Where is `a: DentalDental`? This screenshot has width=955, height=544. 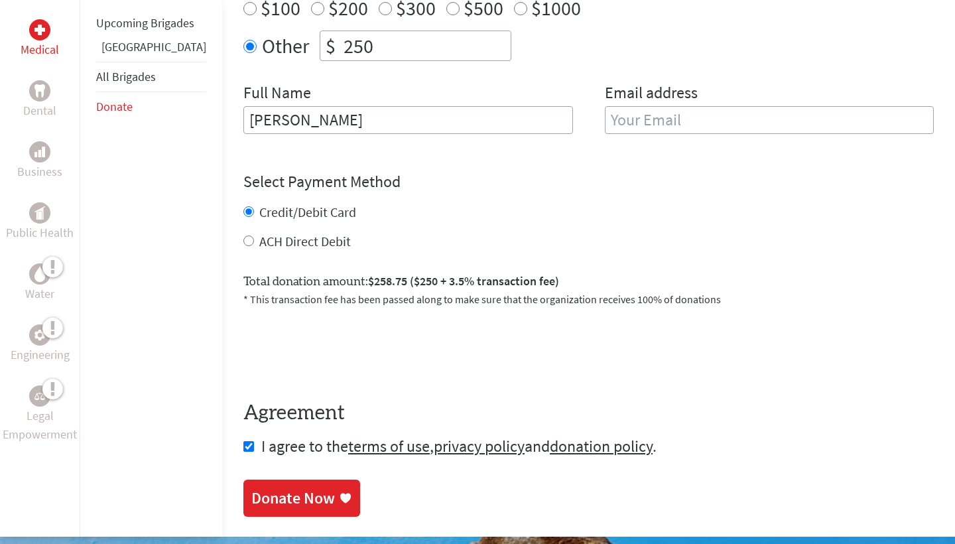 a: DentalDental is located at coordinates (40, 100).